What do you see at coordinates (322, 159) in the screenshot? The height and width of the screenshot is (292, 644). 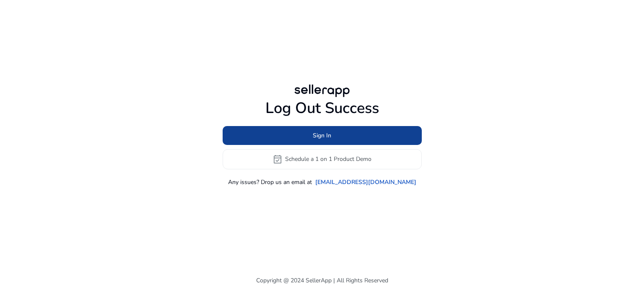 I see `button: event_availableSchedule a 1 on 1 Product Demo` at bounding box center [322, 159].